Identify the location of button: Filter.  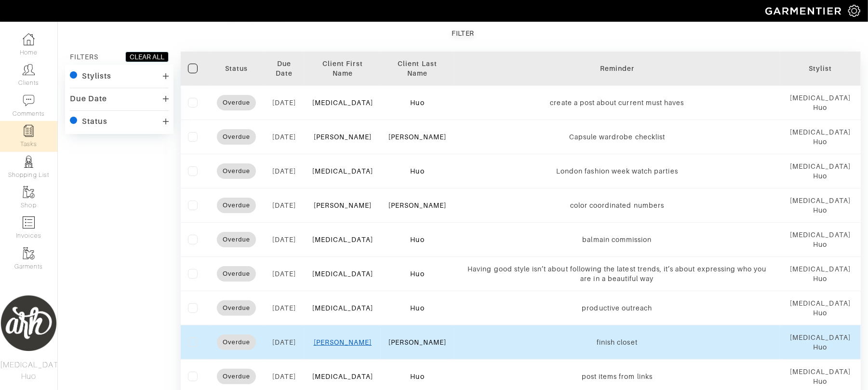
(463, 33).